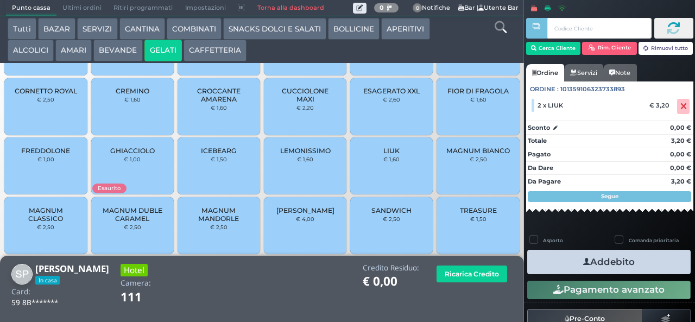 Image resolution: width=695 pixels, height=322 pixels. I want to click on strong: Pagato, so click(540, 154).